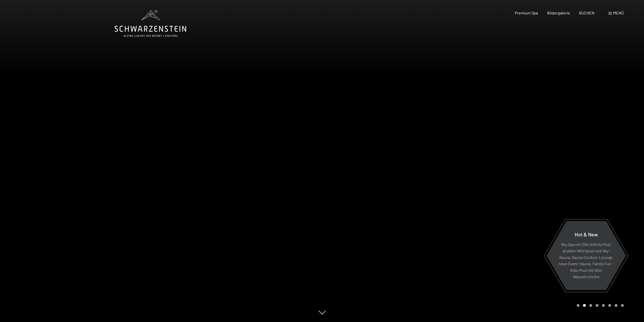 This screenshot has height=322, width=644. What do you see at coordinates (586, 261) in the screenshot?
I see `p: Sky Spa mit 23m Infinity Pool, großem Whirlpool und Sky-Sauna, Sauna Outdoor Lounge, neue Event-S...` at bounding box center [586, 261].